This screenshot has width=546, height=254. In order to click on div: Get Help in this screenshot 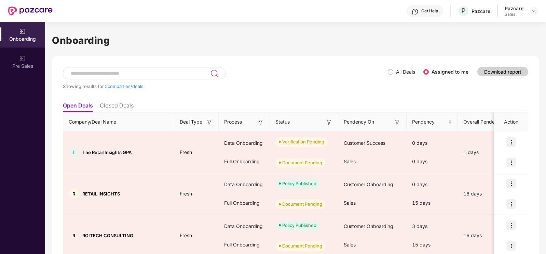, I will do `click(430, 11)`.